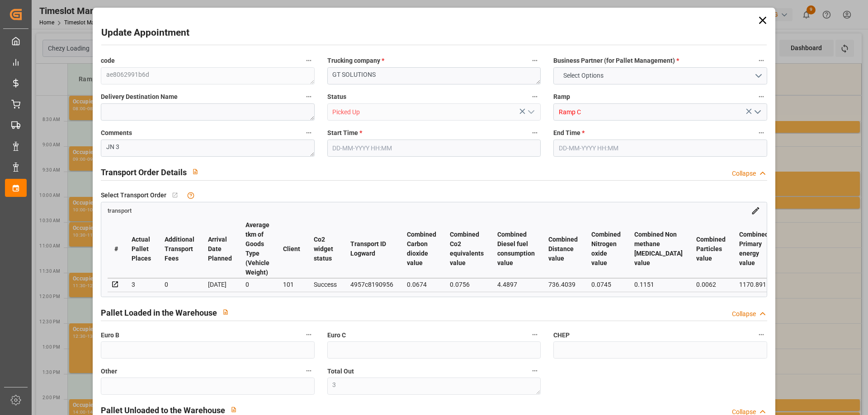 Image resolution: width=868 pixels, height=415 pixels. What do you see at coordinates (761, 335) in the screenshot?
I see `button: CHEP` at bounding box center [761, 335].